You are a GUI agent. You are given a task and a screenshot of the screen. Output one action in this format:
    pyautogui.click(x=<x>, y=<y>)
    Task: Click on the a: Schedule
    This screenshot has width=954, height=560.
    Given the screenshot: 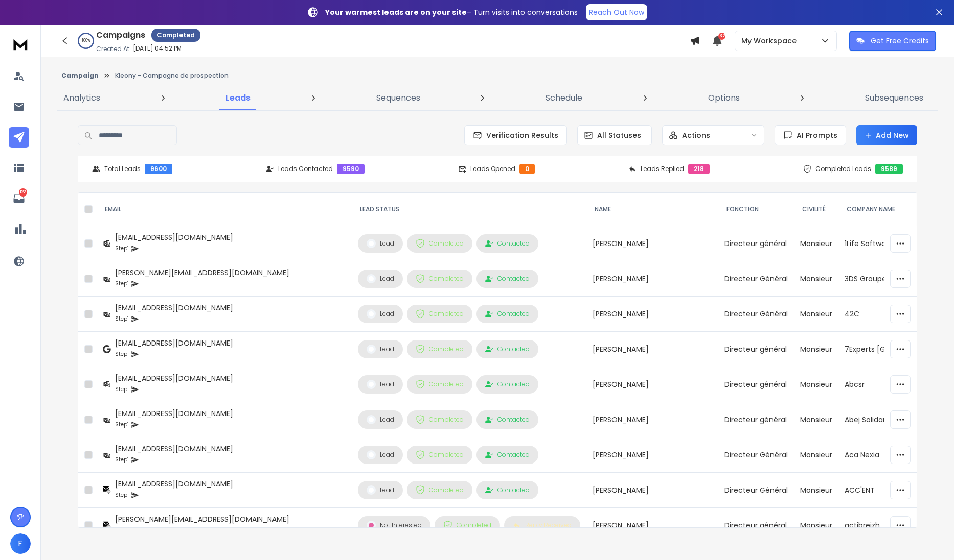 What is the action you would take?
    pyautogui.click(x=564, y=98)
    